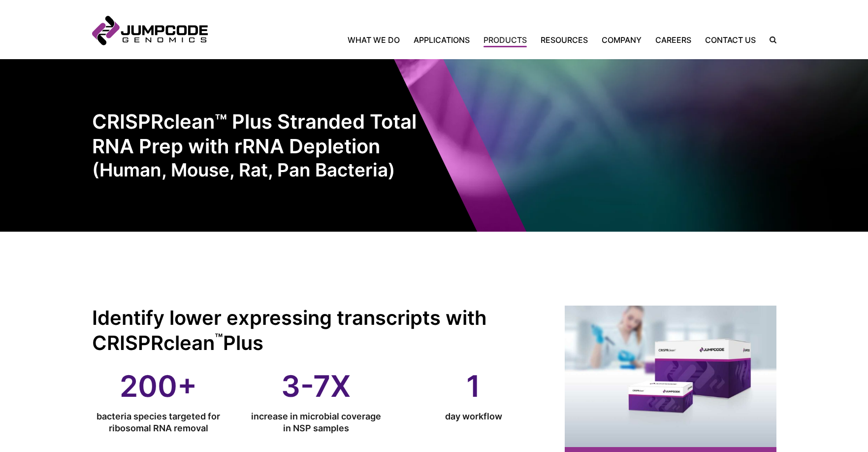 This screenshot has height=452, width=868. I want to click on h1: CRISPRclean™ Plus Stranded Total RNA Prep with rRNA Depletion, so click(263, 145).